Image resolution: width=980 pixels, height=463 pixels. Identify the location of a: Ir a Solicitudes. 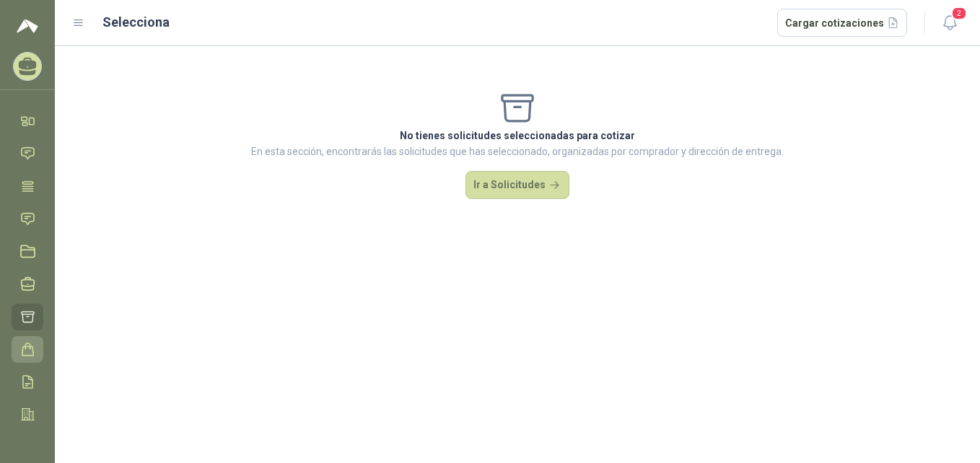
(517, 186).